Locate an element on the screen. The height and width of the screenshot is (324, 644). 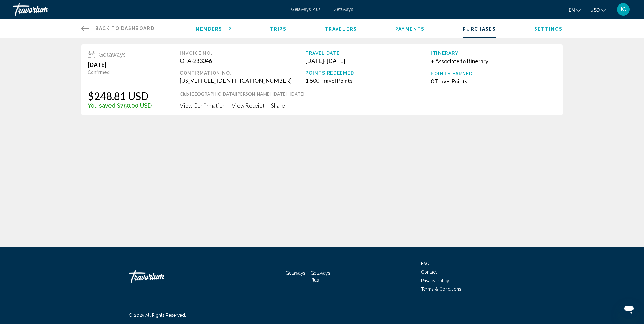
button: + Associate to Itinerary is located at coordinates (459, 61).